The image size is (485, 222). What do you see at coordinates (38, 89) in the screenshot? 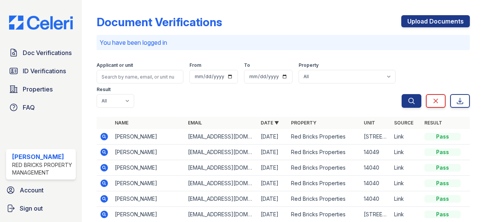
I see `span: Properties` at bounding box center [38, 89].